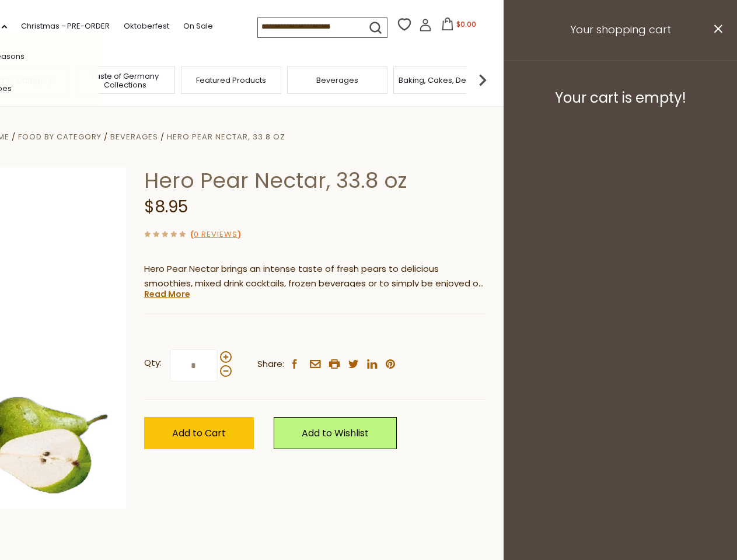  What do you see at coordinates (60, 137) in the screenshot?
I see `a: Food By Category` at bounding box center [60, 137].